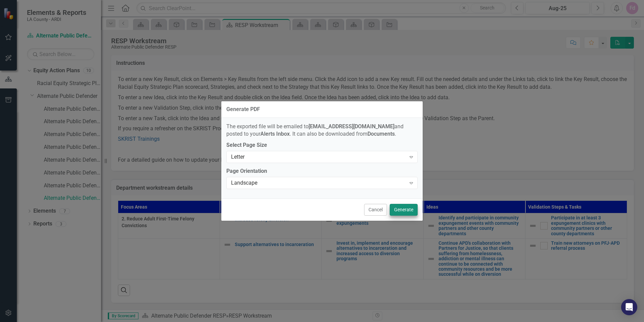 This screenshot has width=644, height=322. What do you see at coordinates (275, 134) in the screenshot?
I see `strong: Alerts Inbox` at bounding box center [275, 134].